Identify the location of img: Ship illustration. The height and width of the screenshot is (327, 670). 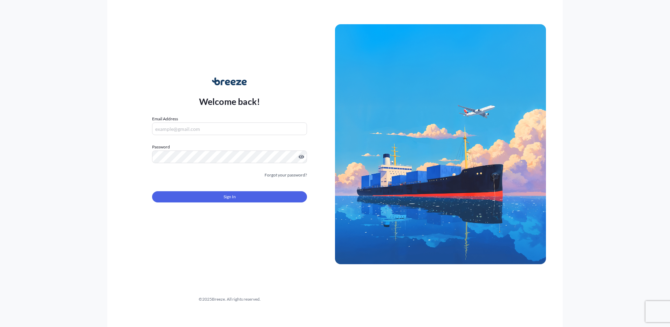
(441, 144).